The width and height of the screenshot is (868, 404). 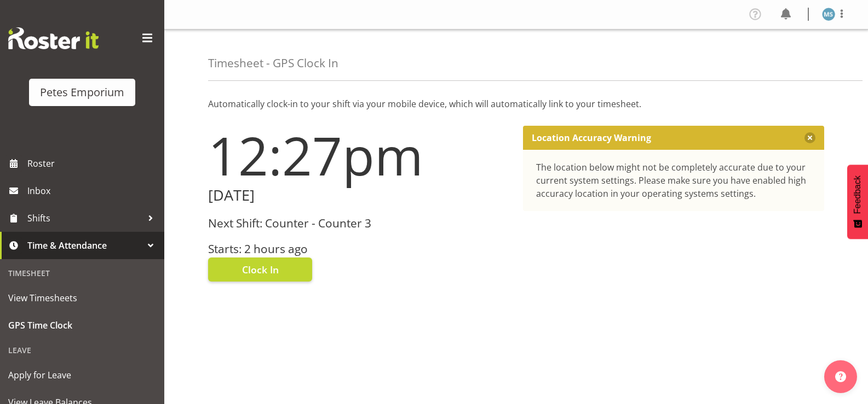 What do you see at coordinates (358, 249) in the screenshot?
I see `h3: Starts: 2 hours ago` at bounding box center [358, 249].